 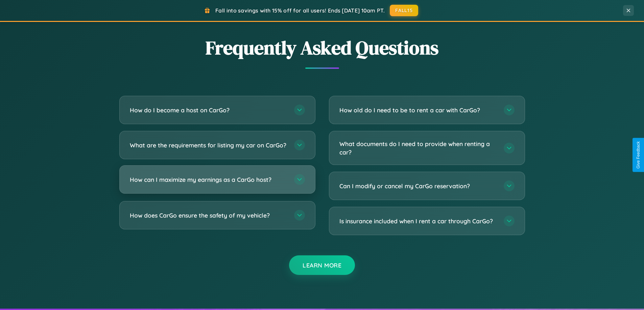 I want to click on h3: How do I become a host on CarGo?, so click(x=208, y=110).